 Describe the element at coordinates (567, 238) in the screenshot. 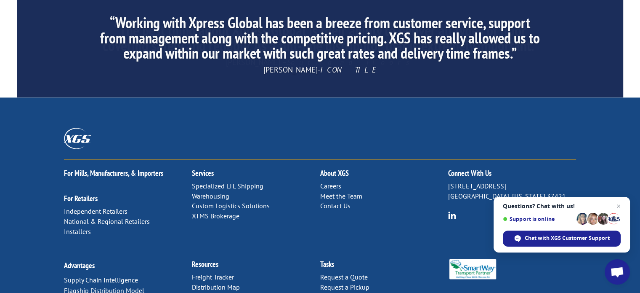

I see `span: Chat with XGS Customer Support` at that location.